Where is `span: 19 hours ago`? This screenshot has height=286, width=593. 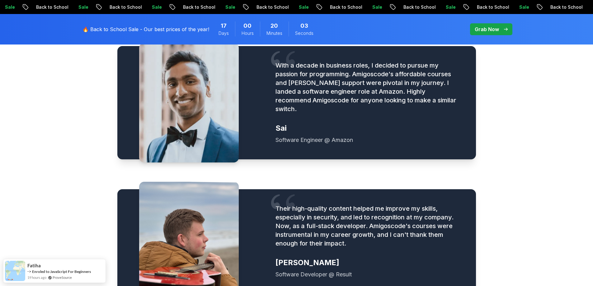 span: 19 hours ago is located at coordinates (37, 277).